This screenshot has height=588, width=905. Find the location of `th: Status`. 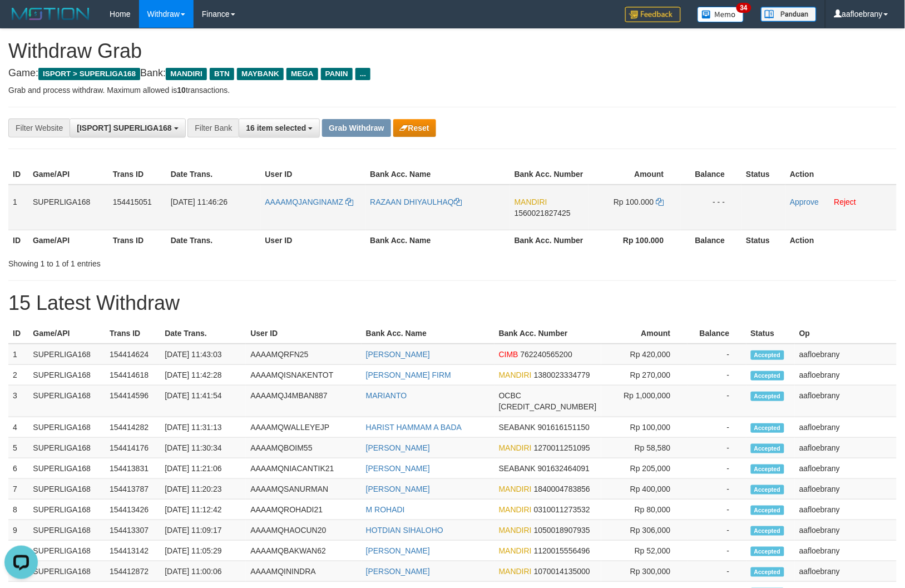

th: Status is located at coordinates (763, 240).